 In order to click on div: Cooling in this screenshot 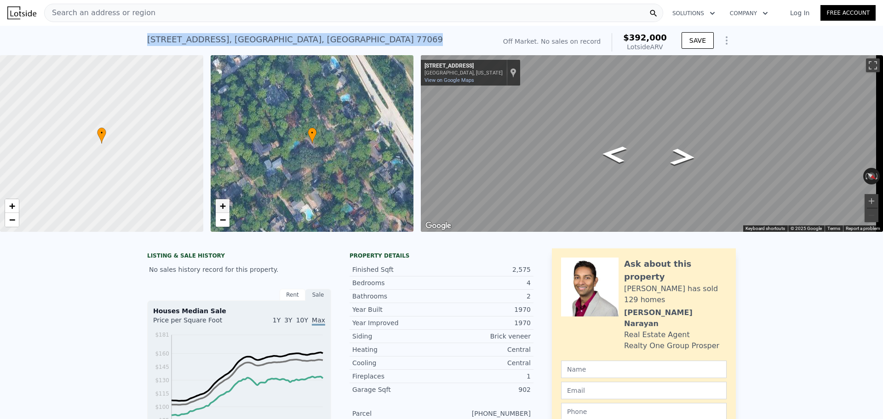, I will do `click(397, 363)`.